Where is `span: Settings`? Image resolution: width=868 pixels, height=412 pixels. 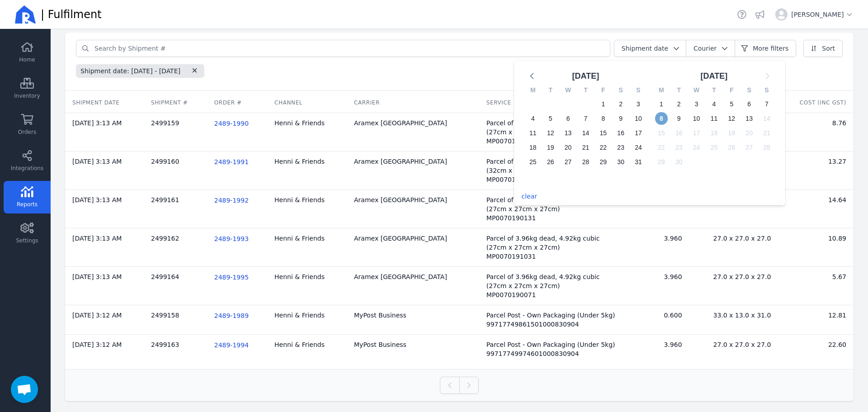 span: Settings is located at coordinates (27, 240).